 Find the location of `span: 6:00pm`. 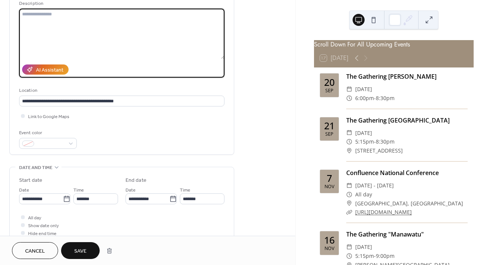

span: 6:00pm is located at coordinates (365, 98).